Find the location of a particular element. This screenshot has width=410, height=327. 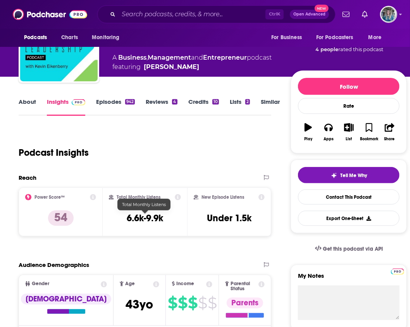

a: Kevin Eikenberry is located at coordinates (171, 67).